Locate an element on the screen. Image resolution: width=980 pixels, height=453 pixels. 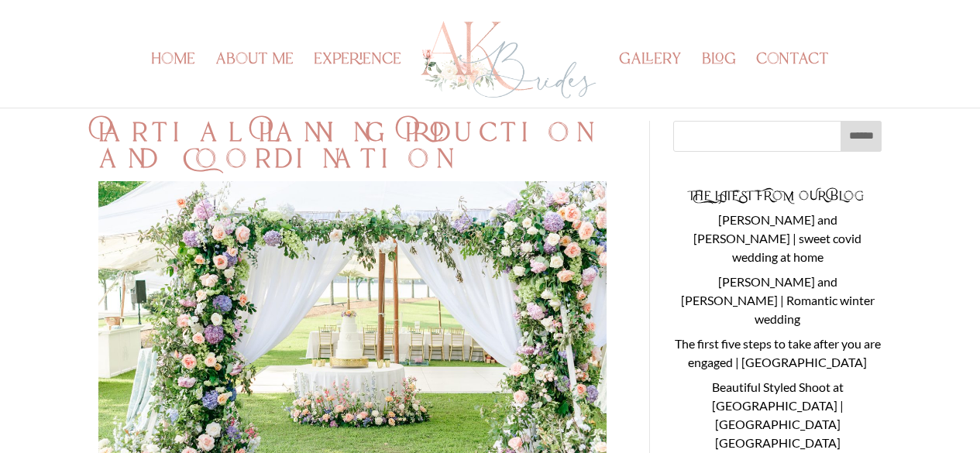
a: home is located at coordinates (173, 80).